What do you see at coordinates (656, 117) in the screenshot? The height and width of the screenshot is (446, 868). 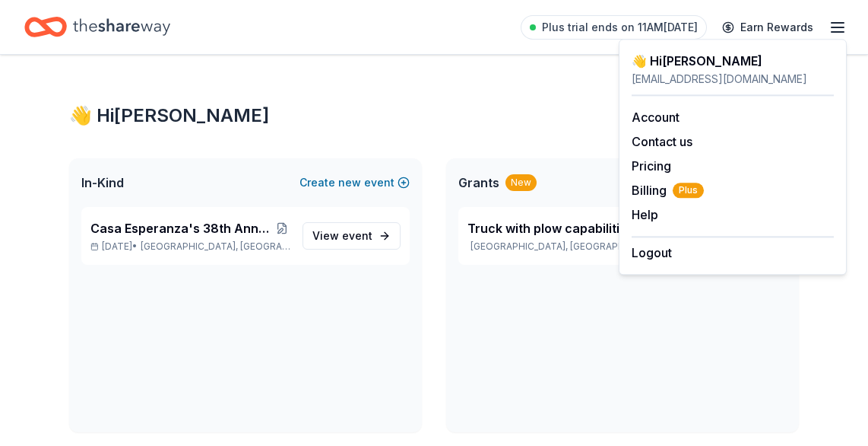 I see `a: Account` at bounding box center [656, 117].